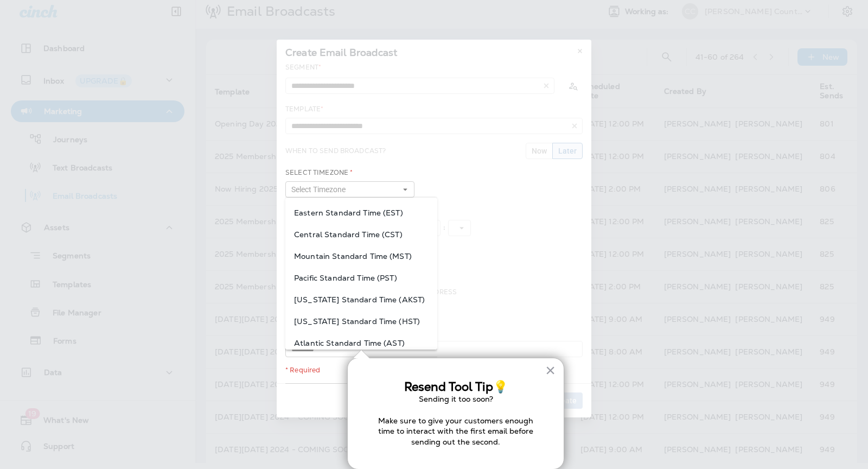 This screenshot has height=469, width=868. What do you see at coordinates (361, 256) in the screenshot?
I see `span: Mountain Standard Time (MST)` at bounding box center [361, 256].